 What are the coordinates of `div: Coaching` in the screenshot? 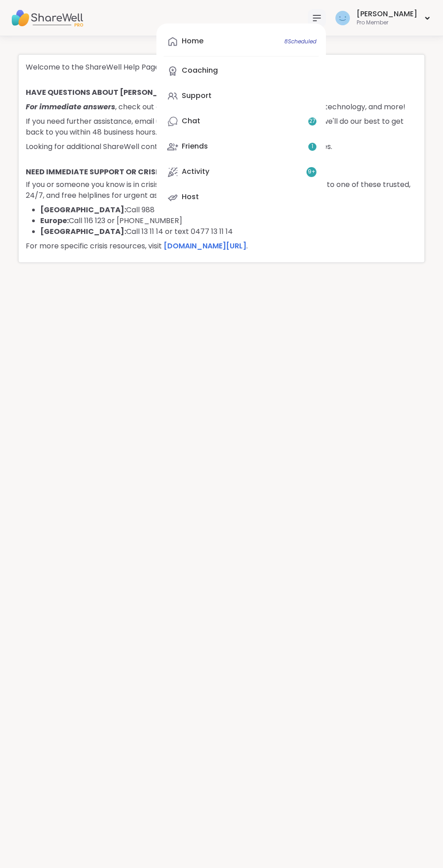 It's located at (200, 71).